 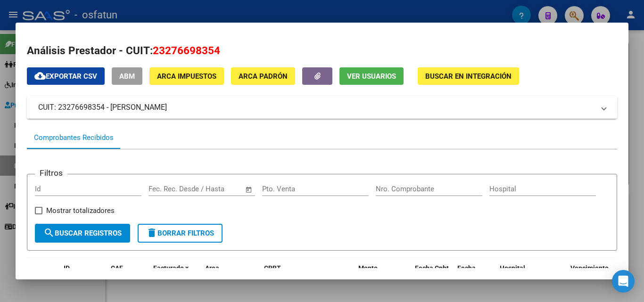 What do you see at coordinates (371, 76) in the screenshot?
I see `button: Ver Usuarios` at bounding box center [371, 76].